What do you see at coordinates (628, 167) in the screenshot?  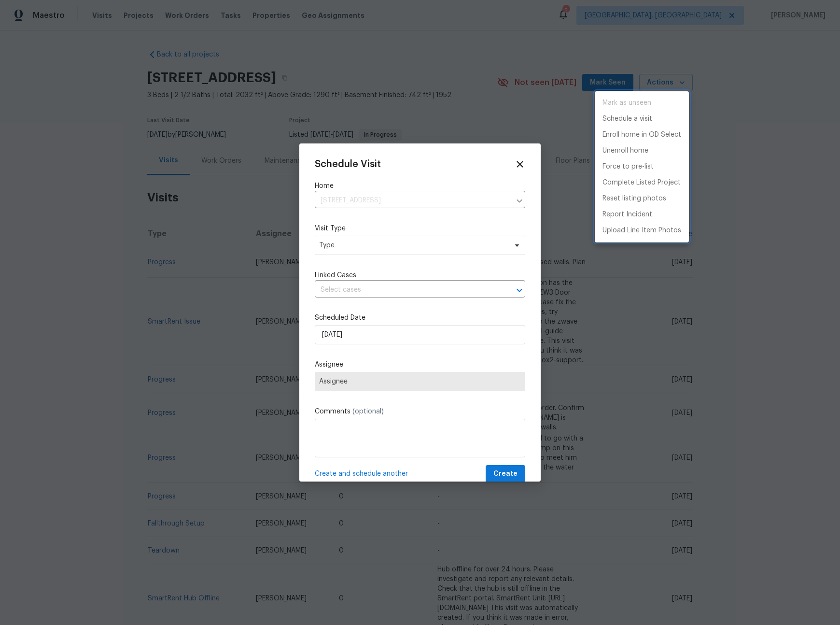 I see `p: Force to pre-list` at bounding box center [628, 167].